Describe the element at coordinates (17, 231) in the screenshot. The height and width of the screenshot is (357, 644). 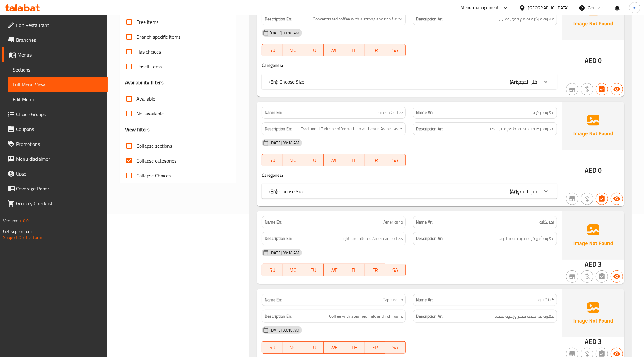
I see `span: Get support on:` at that location.